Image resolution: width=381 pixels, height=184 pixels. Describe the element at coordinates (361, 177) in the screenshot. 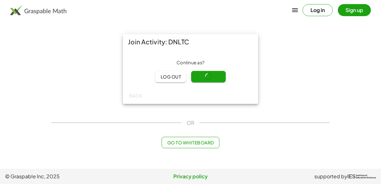

I see `a: IESInstitute ofEducation Sciences` at that location.